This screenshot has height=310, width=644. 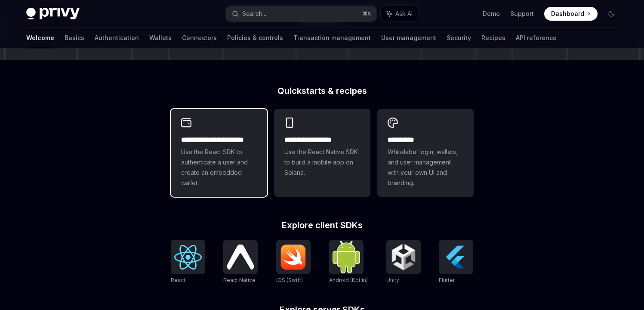 I want to click on button: Toggle dark mode, so click(x=612, y=14).